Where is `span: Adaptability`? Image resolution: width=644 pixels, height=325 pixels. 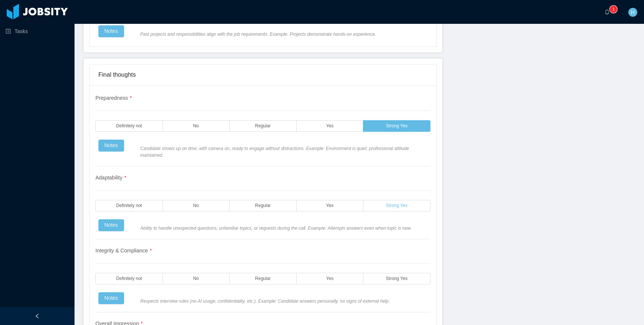 span: Adaptability is located at coordinates (111, 178).